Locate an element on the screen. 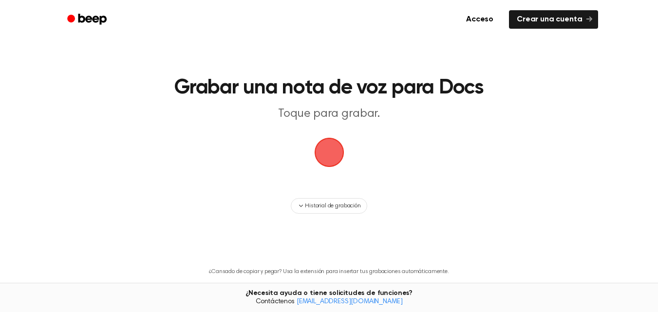 The width and height of the screenshot is (658, 312). a: Bip is located at coordinates (88, 19).